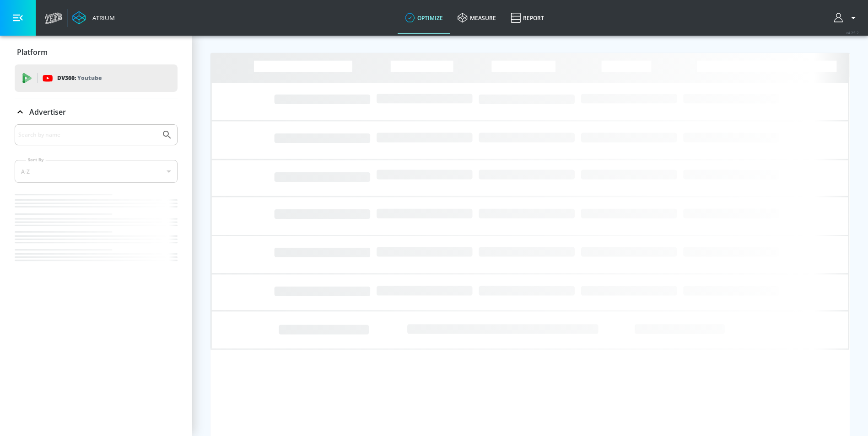  I want to click on input: Search by name, so click(87, 135).